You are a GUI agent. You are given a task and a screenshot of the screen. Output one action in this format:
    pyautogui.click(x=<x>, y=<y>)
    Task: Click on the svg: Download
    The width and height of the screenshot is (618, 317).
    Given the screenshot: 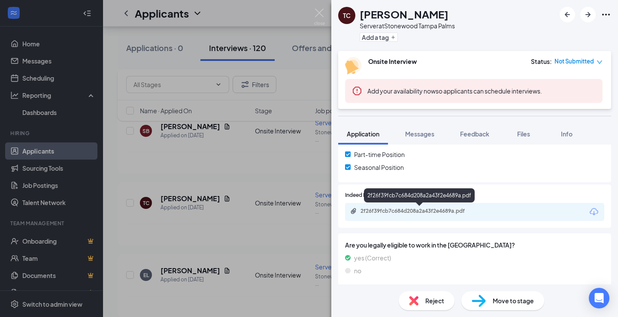 What is the action you would take?
    pyautogui.click(x=594, y=212)
    